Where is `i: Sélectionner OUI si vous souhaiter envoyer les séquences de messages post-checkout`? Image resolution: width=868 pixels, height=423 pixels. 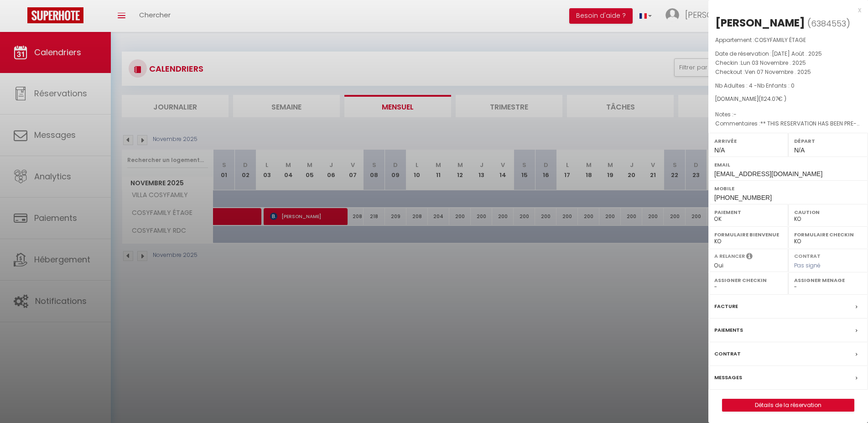
i: Sélectionner OUI si vous souhaiter envoyer les séquences de messages post-checkout is located at coordinates (749, 257).